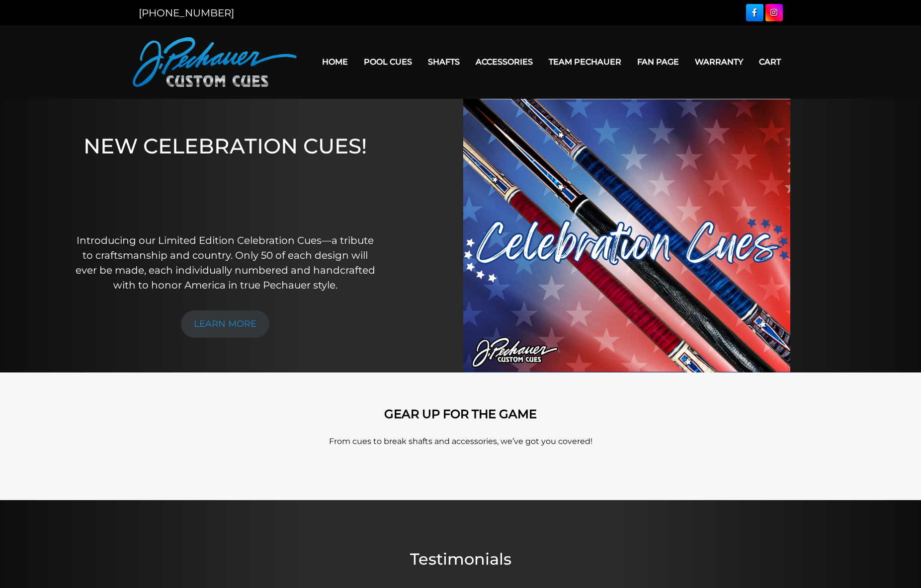  What do you see at coordinates (335, 62) in the screenshot?
I see `a: Home` at bounding box center [335, 62].